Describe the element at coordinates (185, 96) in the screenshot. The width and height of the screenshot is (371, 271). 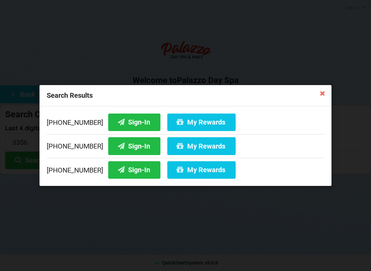
I see `div: Search Results` at that location.